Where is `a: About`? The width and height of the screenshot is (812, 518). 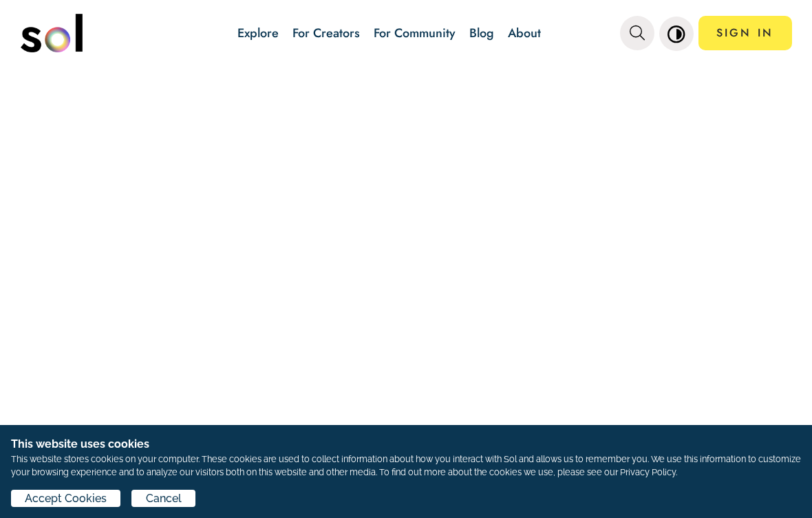 a: About is located at coordinates (524, 33).